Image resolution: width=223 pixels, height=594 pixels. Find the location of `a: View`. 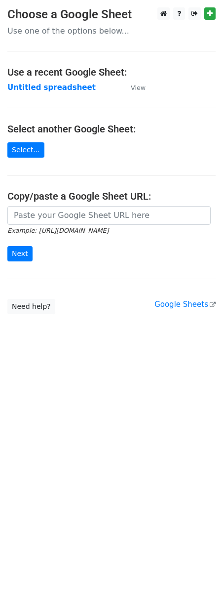

a: View is located at coordinates (133, 87).